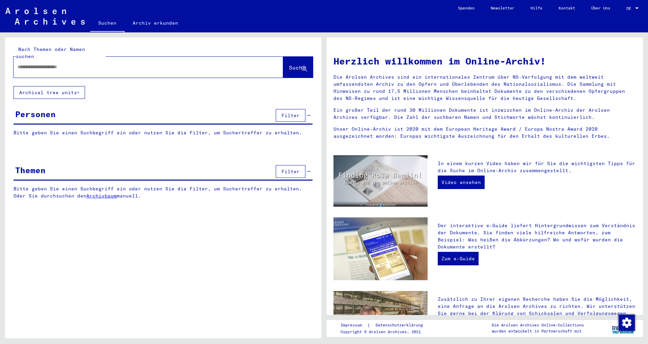  Describe the element at coordinates (163, 133) in the screenshot. I see `p: Bitte geben Sie einen Suchbegriff ein oder nutzen Sie die Filter, um Suchertreffer zu erhalten.` at that location.